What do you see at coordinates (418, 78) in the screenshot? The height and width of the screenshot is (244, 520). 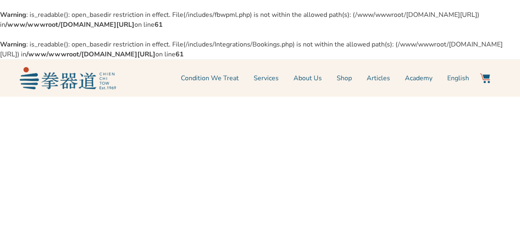 I see `a: Academy` at bounding box center [418, 78].